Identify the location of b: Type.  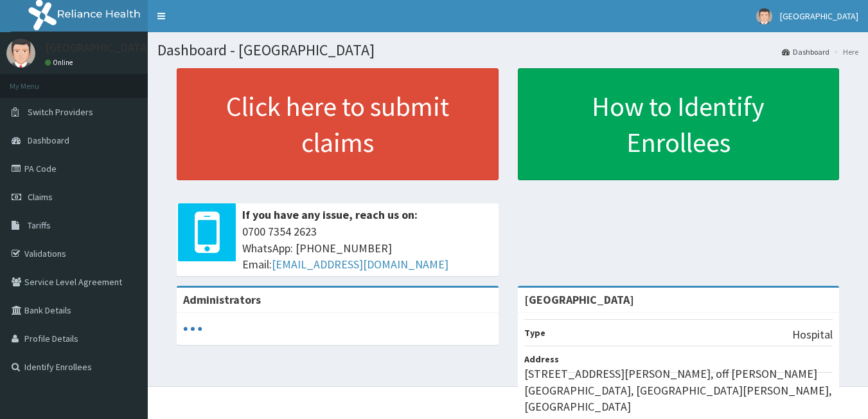
(535, 333).